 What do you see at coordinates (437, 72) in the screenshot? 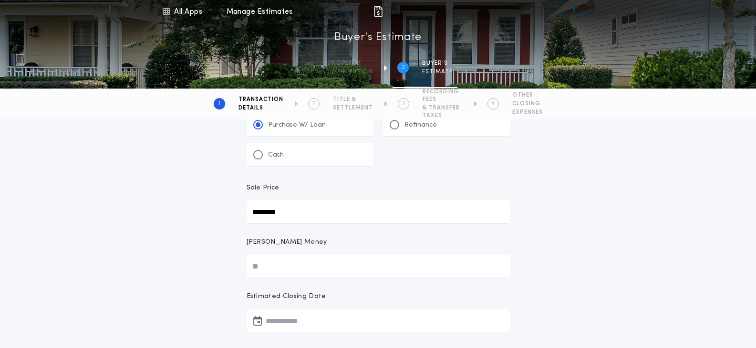
I see `span: ESTIMATE` at bounding box center [437, 72].